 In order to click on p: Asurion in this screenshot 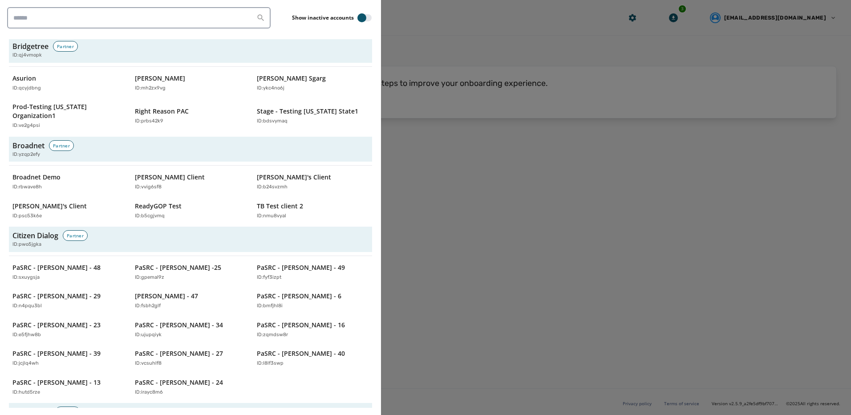, I will do `click(24, 78)`.